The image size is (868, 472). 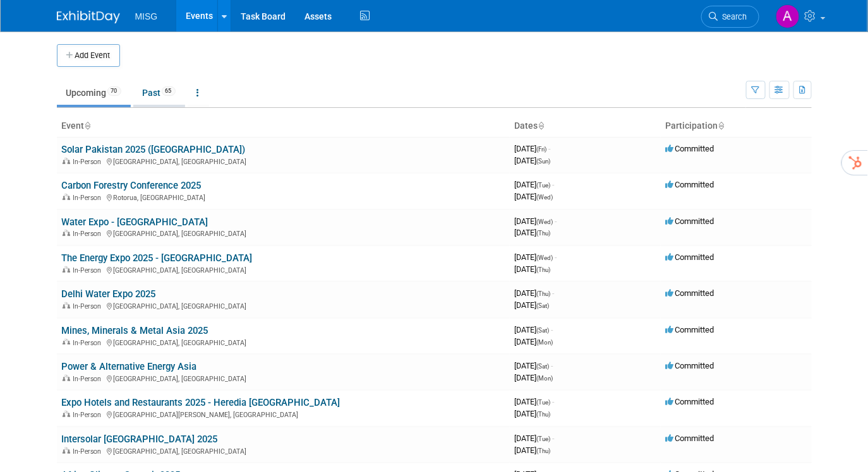 What do you see at coordinates (159, 92) in the screenshot?
I see `a: Past65` at bounding box center [159, 92].